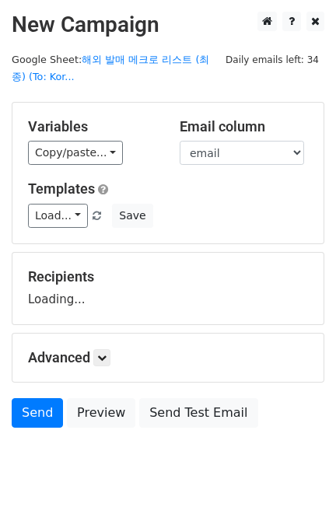  What do you see at coordinates (58, 215) in the screenshot?
I see `a: Load...` at bounding box center [58, 215].